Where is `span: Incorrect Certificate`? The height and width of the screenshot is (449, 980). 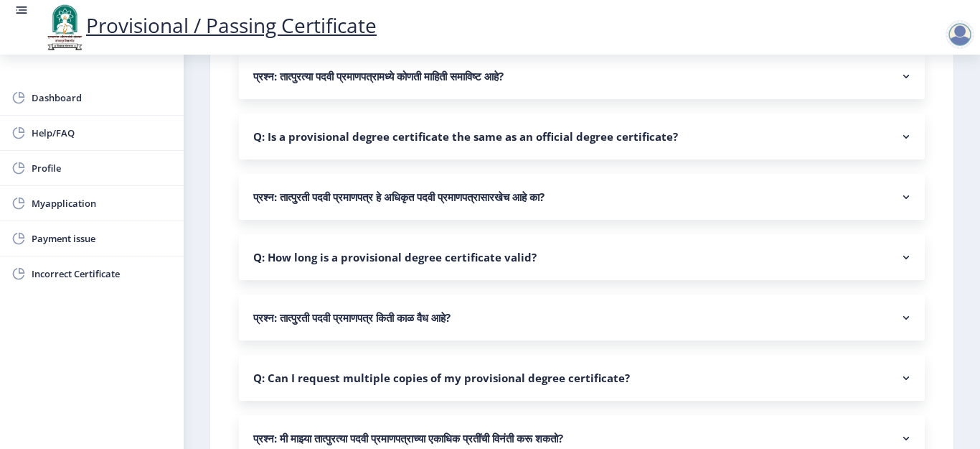 span: Incorrect Certificate is located at coordinates (102, 274).